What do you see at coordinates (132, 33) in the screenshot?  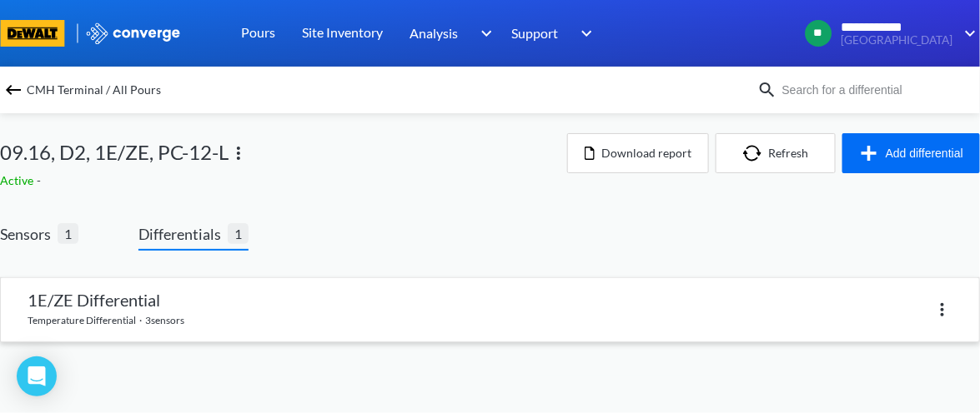 I see `img: logo_ewhite.svg` at bounding box center [132, 33].